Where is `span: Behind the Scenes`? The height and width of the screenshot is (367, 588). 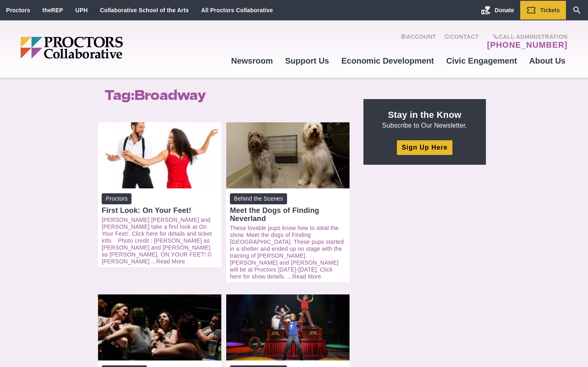
span: Behind the Scenes is located at coordinates (259, 199).